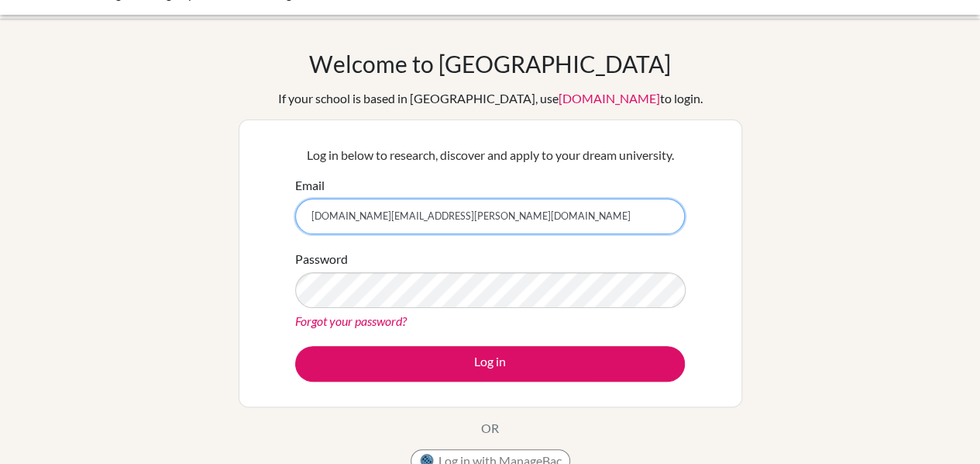 Image resolution: width=980 pixels, height=464 pixels. Describe the element at coordinates (351, 320) in the screenshot. I see `a: Forgot your password?` at that location.